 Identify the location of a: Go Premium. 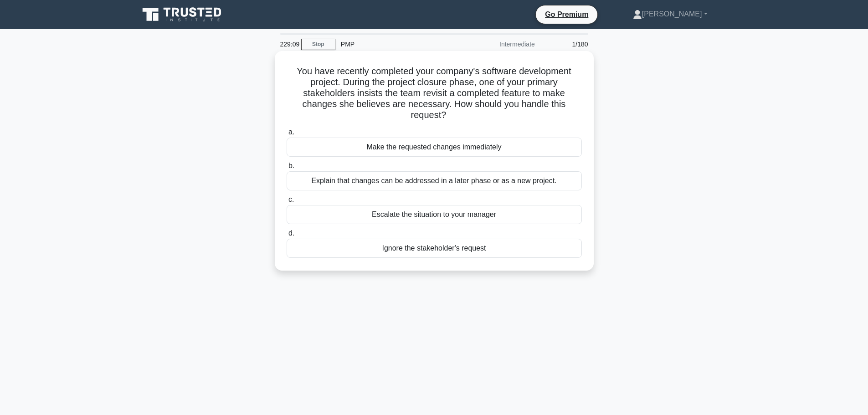
(566, 14).